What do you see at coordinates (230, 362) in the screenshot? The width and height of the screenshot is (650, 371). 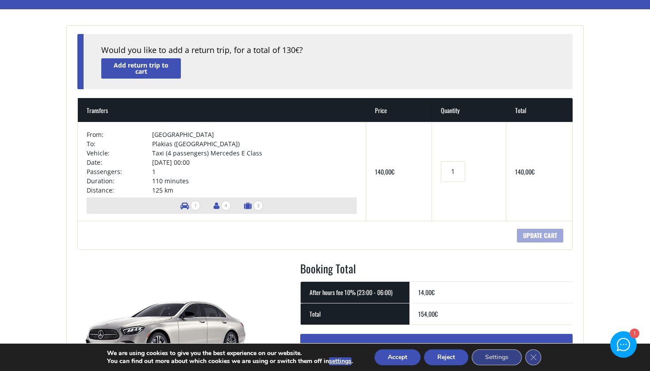 I see `p: You can find out more about which cookies we are using or switch them off in .` at bounding box center [230, 362].